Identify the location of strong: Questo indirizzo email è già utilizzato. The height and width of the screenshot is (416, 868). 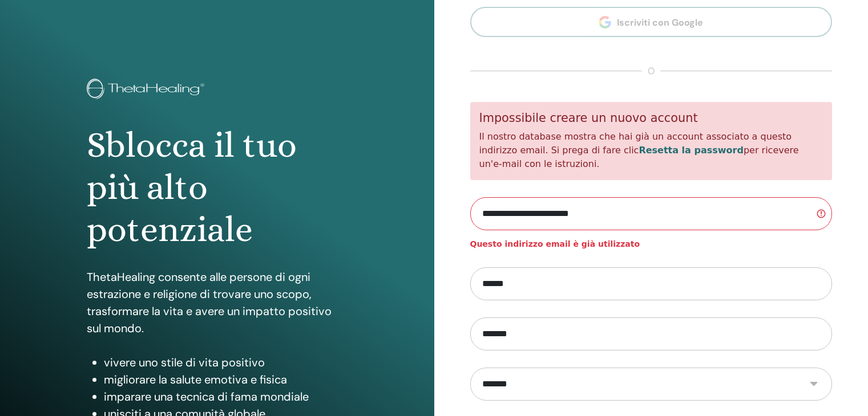
(555, 244).